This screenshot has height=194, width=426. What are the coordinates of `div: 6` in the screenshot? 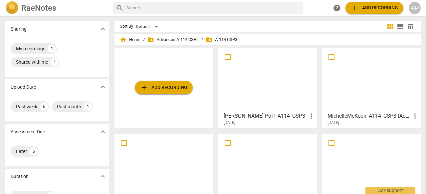 It's located at (44, 106).